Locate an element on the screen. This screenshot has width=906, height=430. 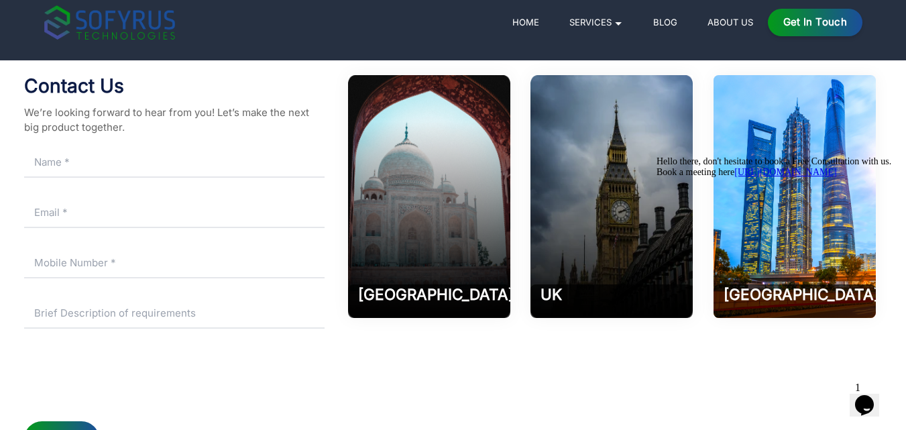
input: Name * is located at coordinates (174, 162).